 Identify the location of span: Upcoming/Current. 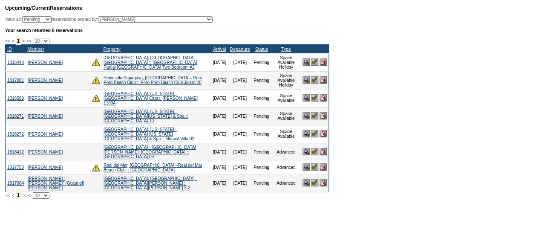
(27, 8).